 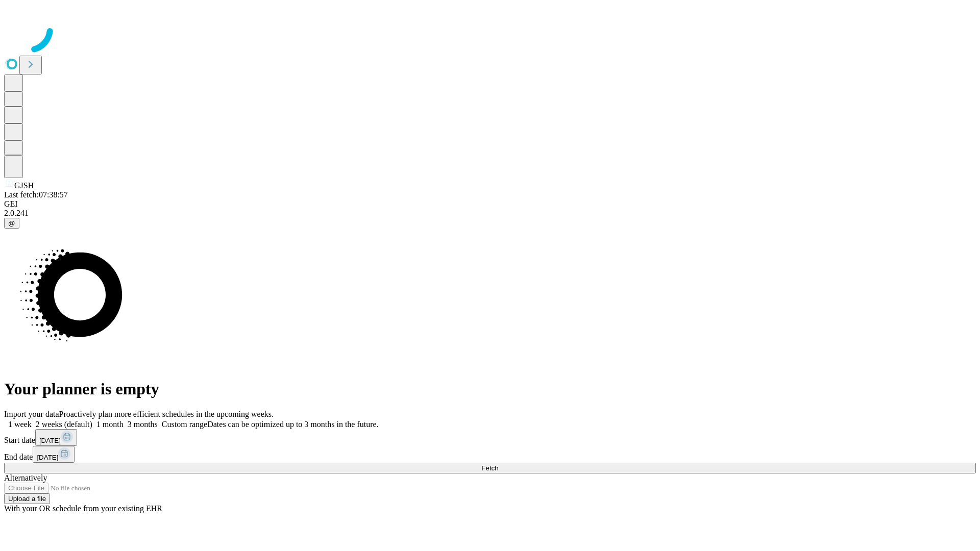 What do you see at coordinates (490, 437) in the screenshot?
I see `div: Start date` at bounding box center [490, 437].